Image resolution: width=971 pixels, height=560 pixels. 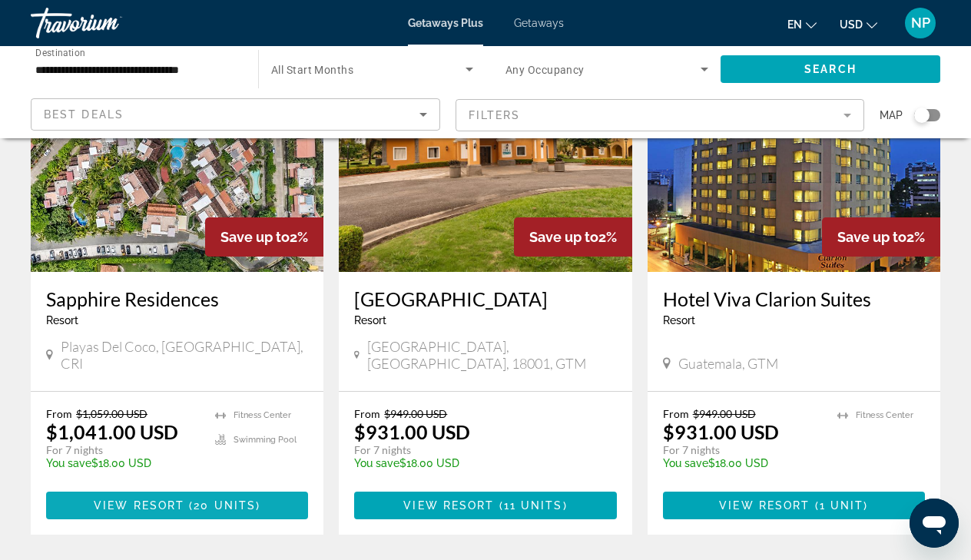 What do you see at coordinates (176, 299) in the screenshot?
I see `h3: Sapphire Residences` at bounding box center [176, 299].